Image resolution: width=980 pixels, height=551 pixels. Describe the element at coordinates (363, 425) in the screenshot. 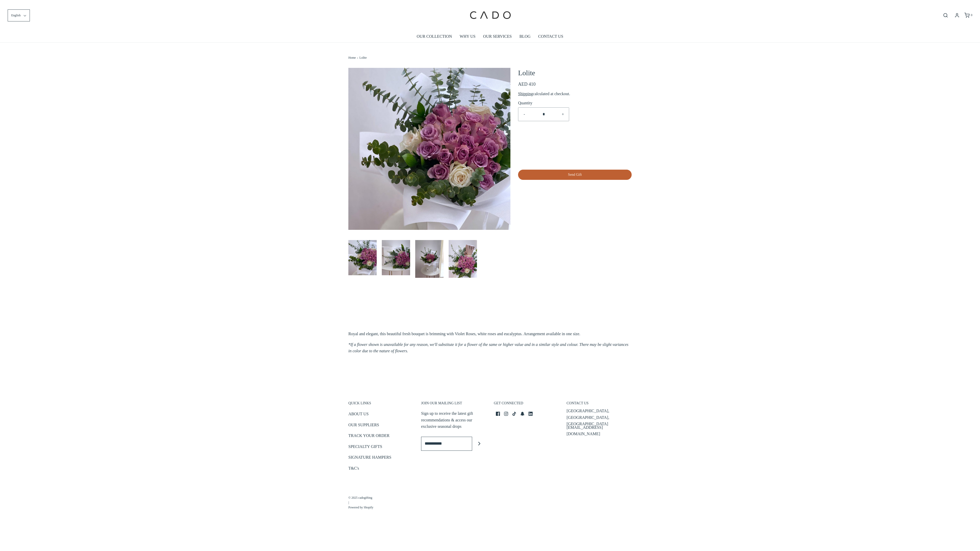

I see `a: OUR SUPPLIERS` at that location.